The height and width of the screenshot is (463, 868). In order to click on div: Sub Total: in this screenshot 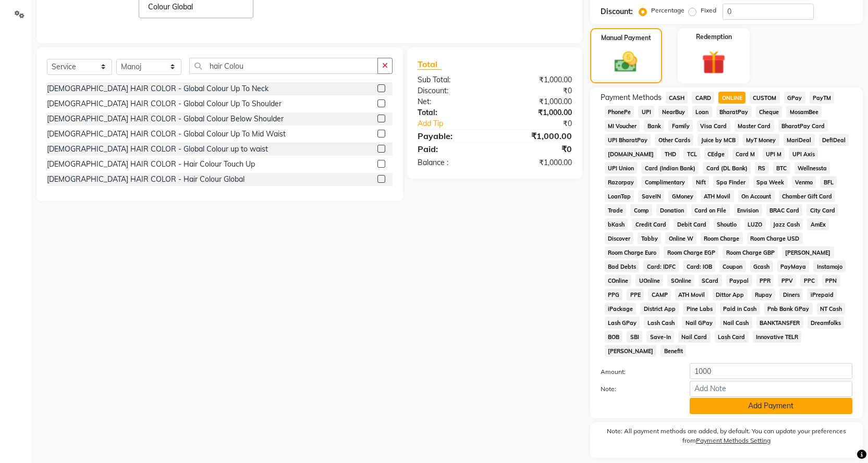, I will do `click(452, 80)`.